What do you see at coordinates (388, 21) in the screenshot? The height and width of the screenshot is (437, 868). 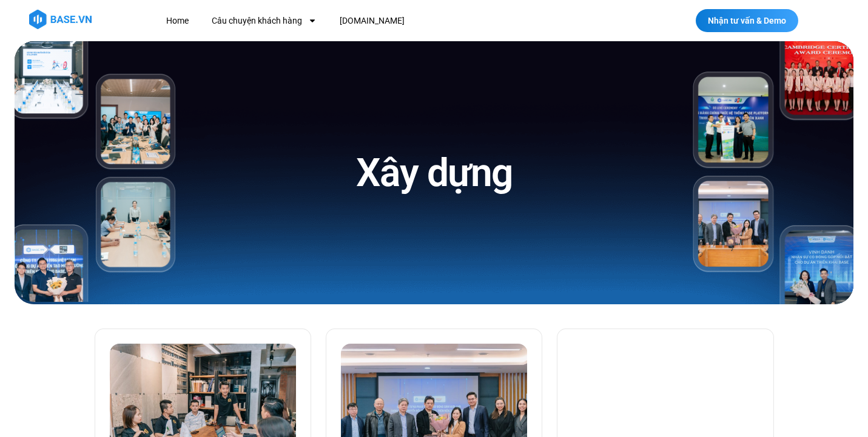 I see `nav: Menu` at bounding box center [388, 21].